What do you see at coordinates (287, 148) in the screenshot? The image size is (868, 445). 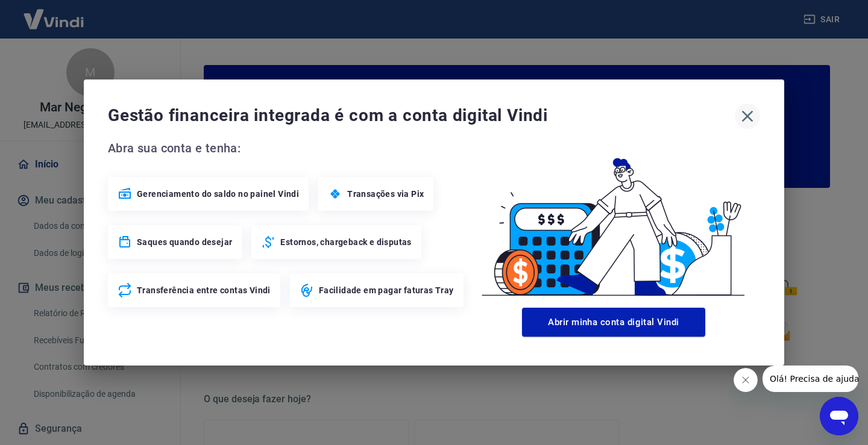 I see `span: Abra sua conta e tenha:` at bounding box center [287, 148].